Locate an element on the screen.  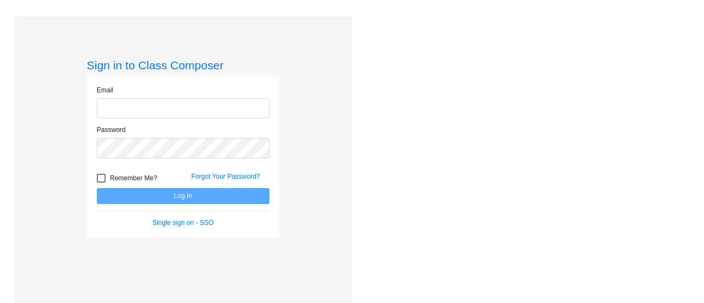
span: Remember Me? is located at coordinates (134, 178).